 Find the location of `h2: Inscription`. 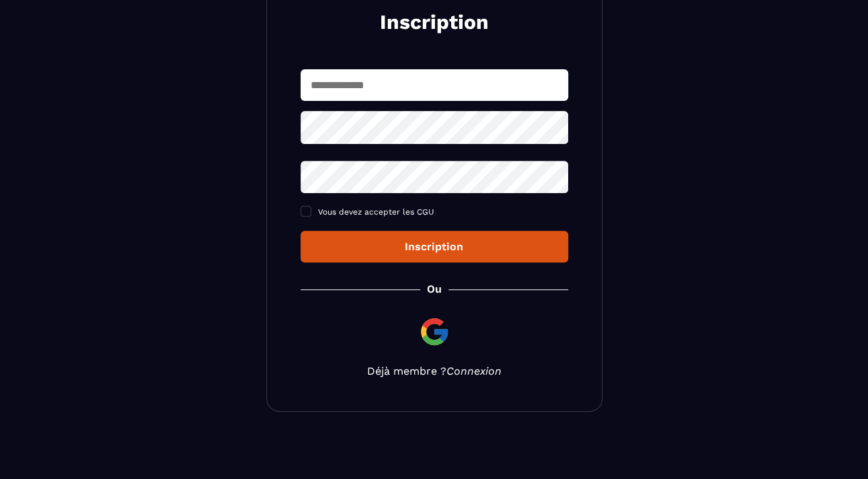

h2: Inscription is located at coordinates (434, 22).